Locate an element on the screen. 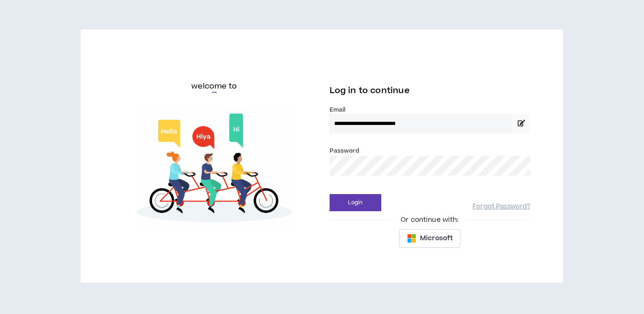  span: Or continue with: is located at coordinates (430, 220).